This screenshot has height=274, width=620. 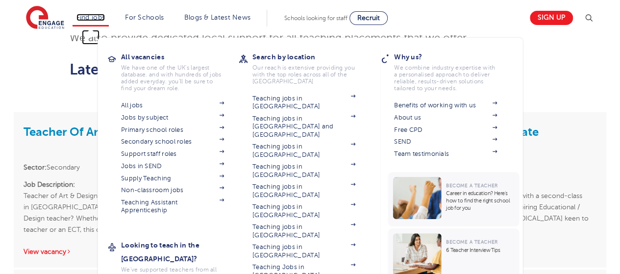 I want to click on a: All vacanciesWe have one of the UK's largest database. and with hundreds of jobs added everyday. ..., so click(x=180, y=71).